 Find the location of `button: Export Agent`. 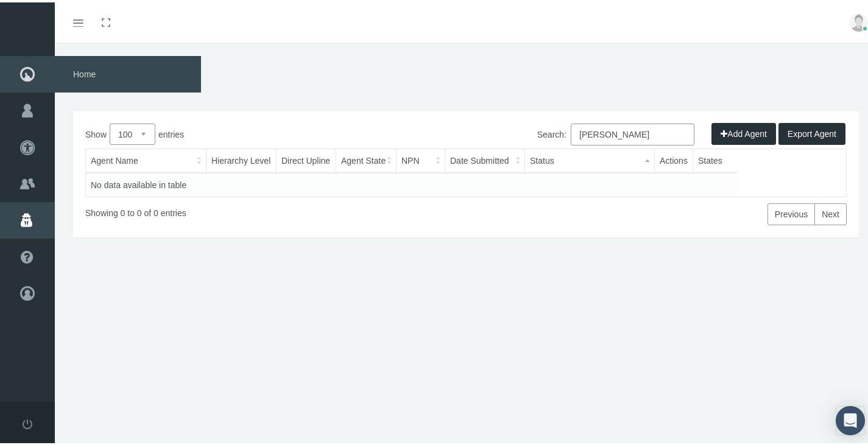

button: Export Agent is located at coordinates (812, 132).